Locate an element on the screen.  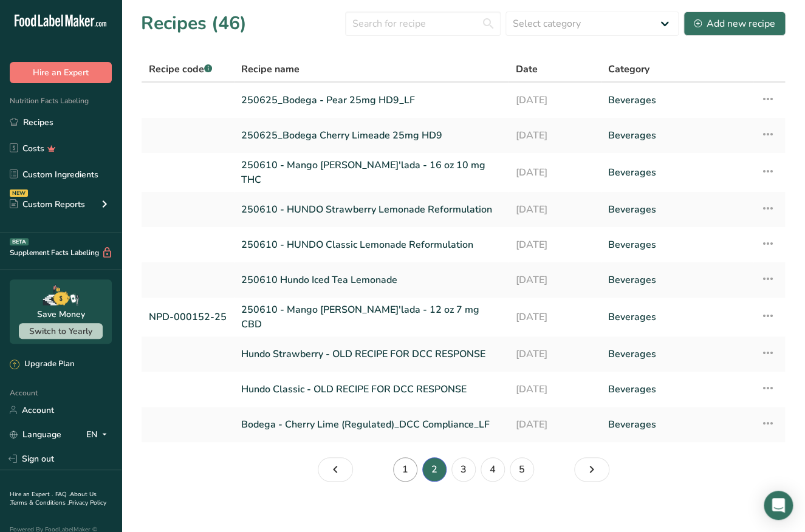
a: Terms & Conditions . is located at coordinates (40, 502).